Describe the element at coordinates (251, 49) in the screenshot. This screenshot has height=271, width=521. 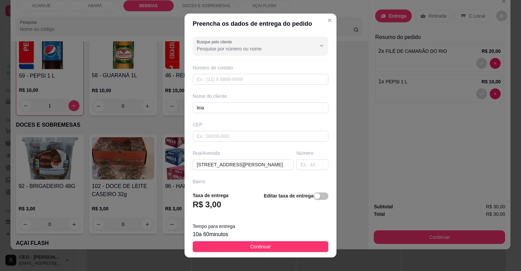
I see `input: Busque pelo cliente` at that location.